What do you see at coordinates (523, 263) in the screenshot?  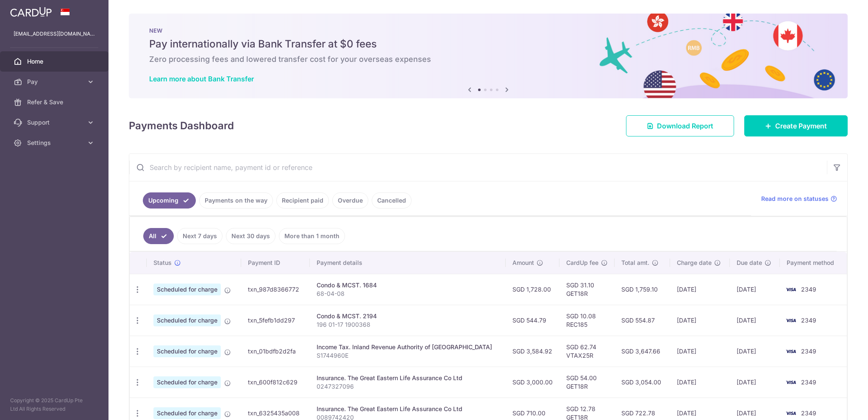 I see `span: Amount` at bounding box center [523, 263].